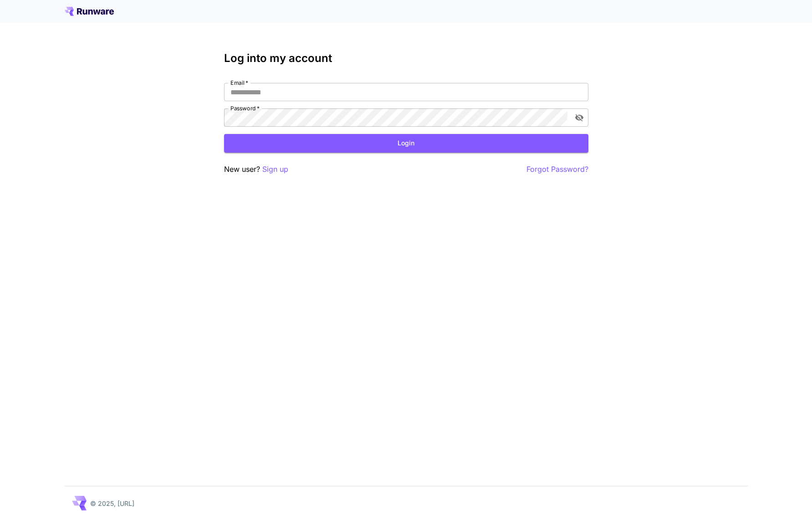 Image resolution: width=812 pixels, height=520 pixels. What do you see at coordinates (558, 169) in the screenshot?
I see `p: Forgot Password?` at bounding box center [558, 169].